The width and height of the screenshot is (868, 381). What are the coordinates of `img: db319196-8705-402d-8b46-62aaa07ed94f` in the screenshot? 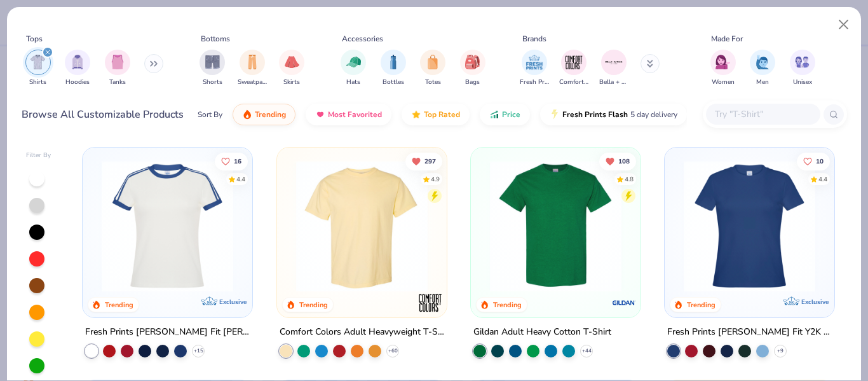 It's located at (556, 226).